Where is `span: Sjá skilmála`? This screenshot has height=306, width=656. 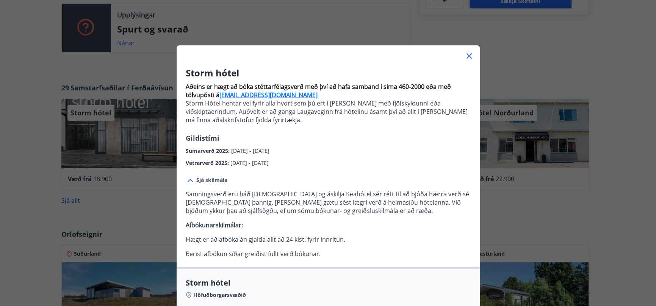
span: Sjá skilmála is located at coordinates (212, 180).